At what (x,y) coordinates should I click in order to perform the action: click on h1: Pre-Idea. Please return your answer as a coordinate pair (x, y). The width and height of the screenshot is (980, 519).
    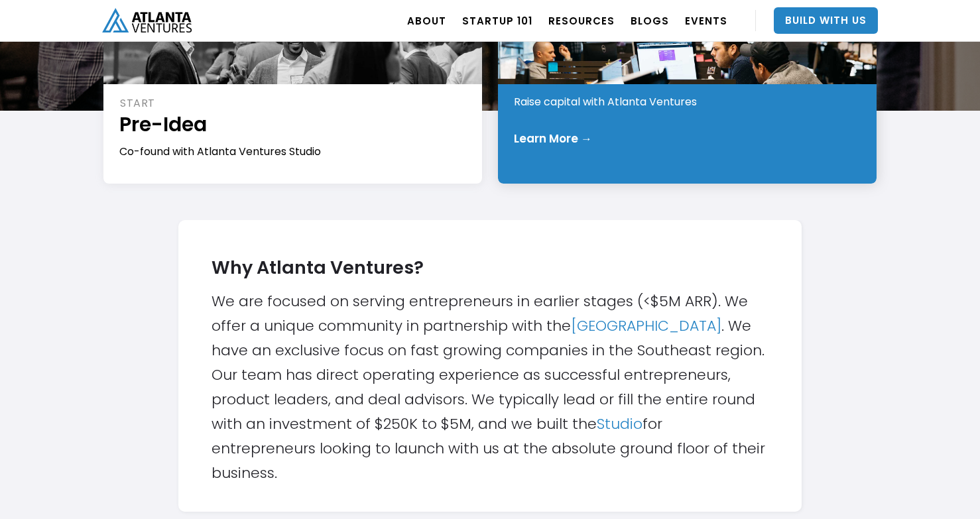
    Looking at the image, I should click on (293, 124).